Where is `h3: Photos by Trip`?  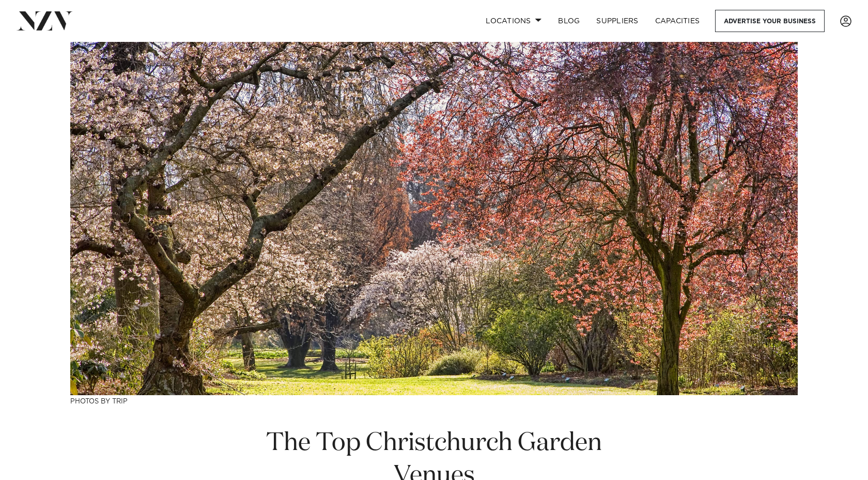
h3: Photos by Trip is located at coordinates (434, 400).